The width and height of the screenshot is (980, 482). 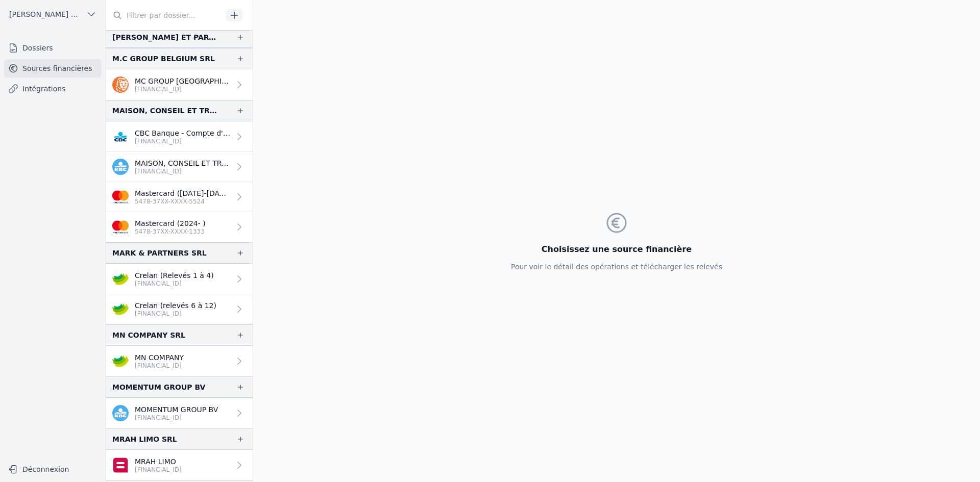 I want to click on p: Crelan (Relevés 1 à 4), so click(x=174, y=275).